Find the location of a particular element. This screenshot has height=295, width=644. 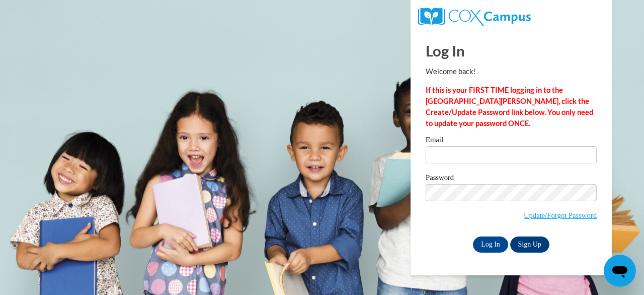

p: Welcome back! is located at coordinates (512, 72).